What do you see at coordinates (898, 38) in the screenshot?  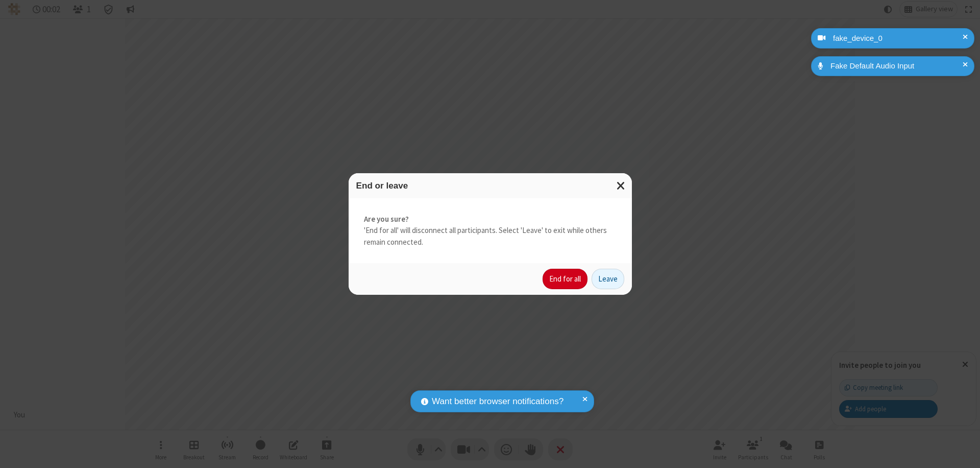 I see `div: fake_device_0` at bounding box center [898, 38].